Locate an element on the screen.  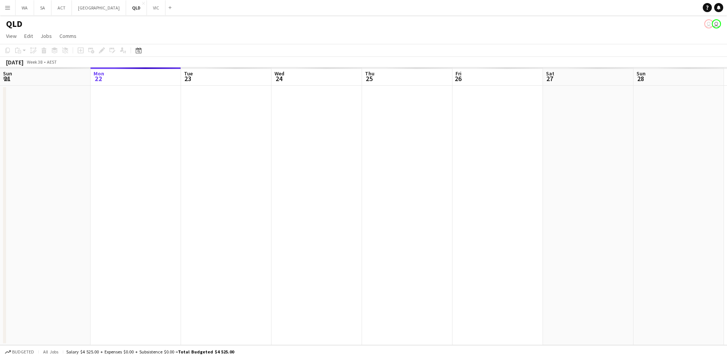
span: 21 is located at coordinates (7, 78).